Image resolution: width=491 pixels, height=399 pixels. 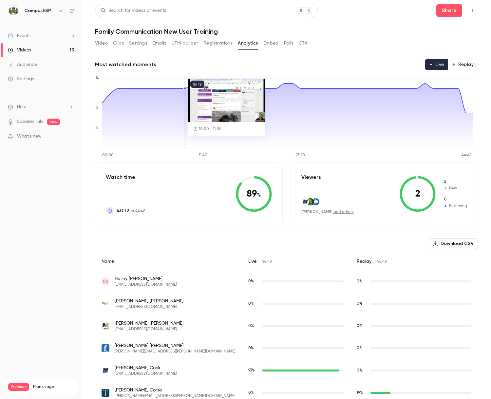 What do you see at coordinates (286, 348) in the screenshot?
I see `div: leticia.bazan@tamucc.edu` at bounding box center [286, 348].